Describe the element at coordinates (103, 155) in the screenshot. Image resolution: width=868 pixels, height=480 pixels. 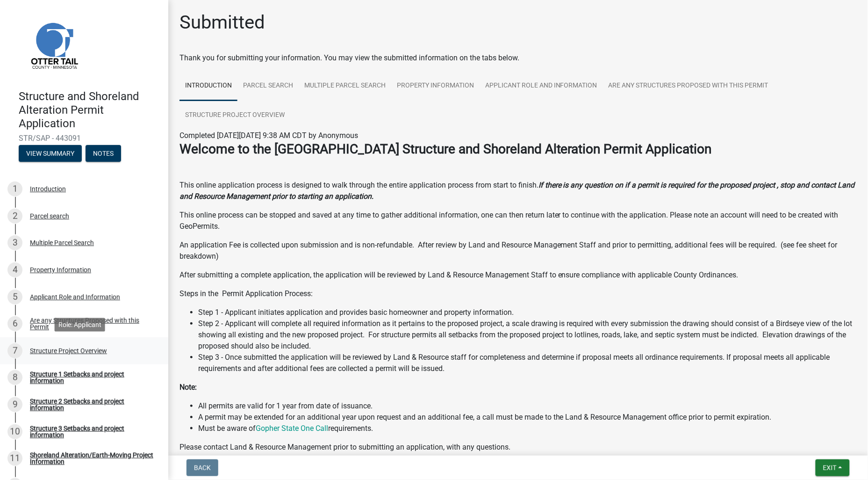
I see `wm-modal-confirm: Notes` at that location.